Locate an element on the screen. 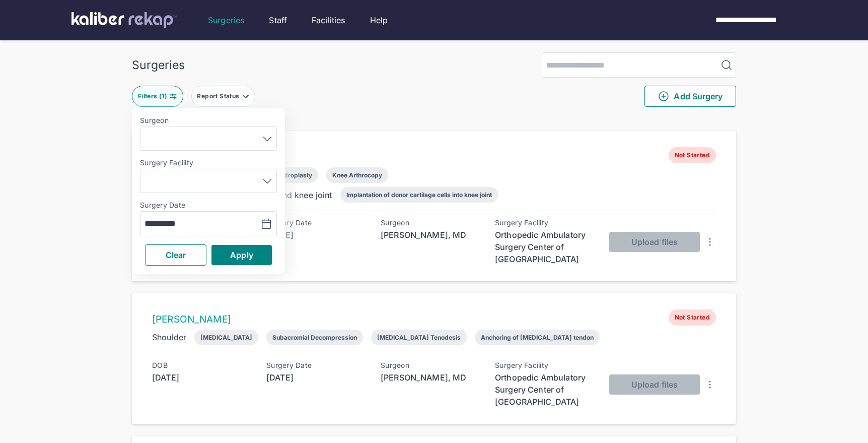 This screenshot has width=868, height=443. a: Facilities is located at coordinates (328, 20).